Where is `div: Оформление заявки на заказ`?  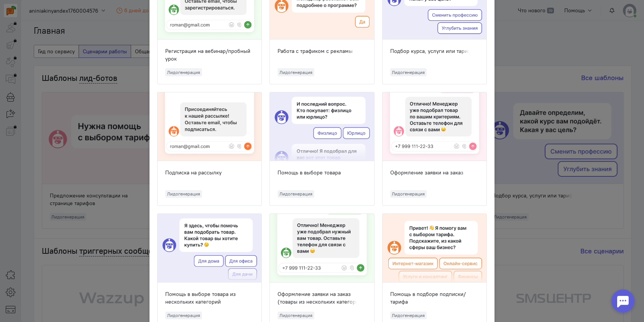
div: Оформление заявки на заказ is located at coordinates (434, 173).